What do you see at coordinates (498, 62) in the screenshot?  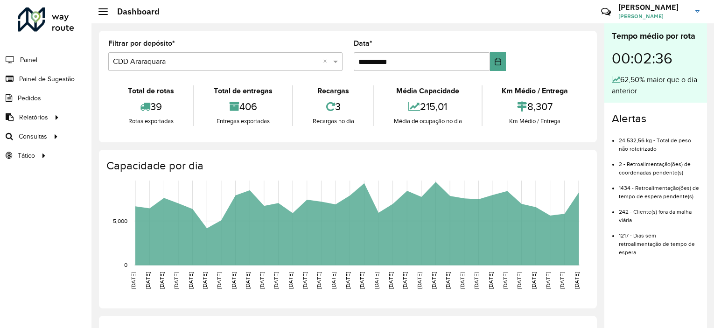 I see `button: Choose Date` at bounding box center [498, 62].